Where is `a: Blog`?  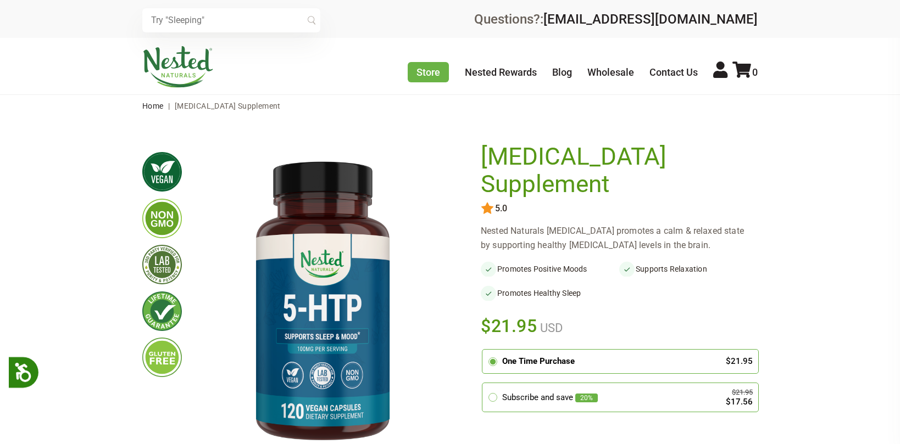
a: Blog is located at coordinates (562, 72).